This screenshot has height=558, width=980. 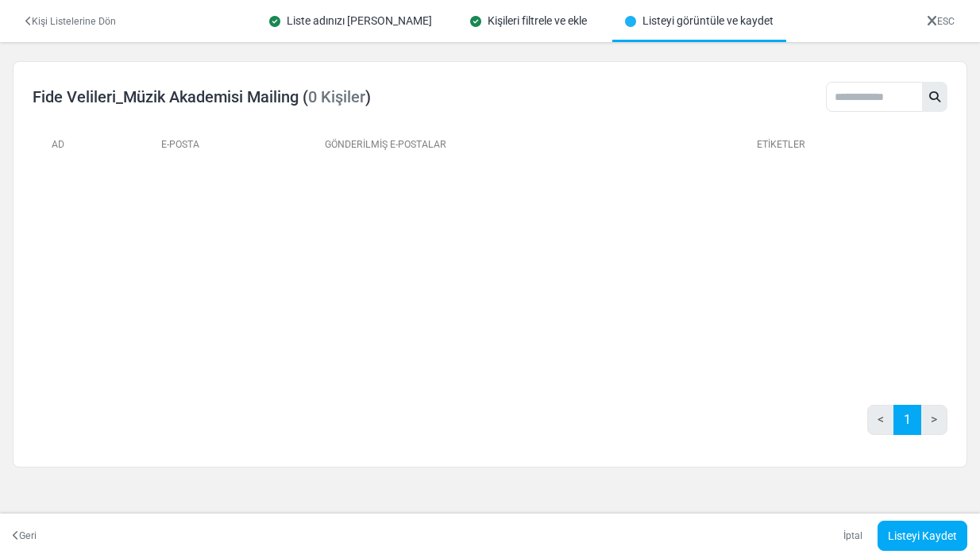 What do you see at coordinates (940, 21) in the screenshot?
I see `a: ESC` at bounding box center [940, 21].